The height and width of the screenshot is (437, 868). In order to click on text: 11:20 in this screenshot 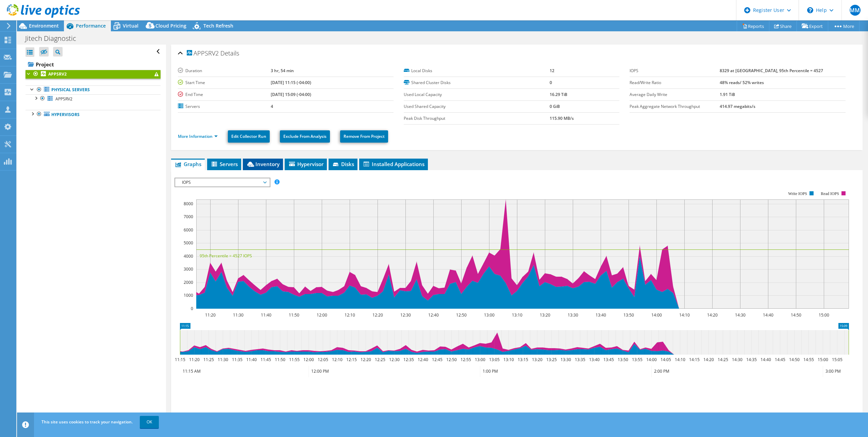, I will do `click(194, 360)`.